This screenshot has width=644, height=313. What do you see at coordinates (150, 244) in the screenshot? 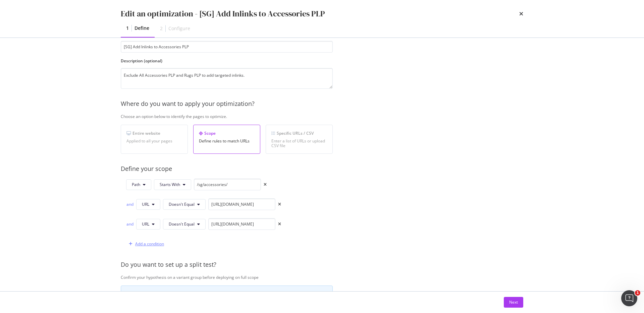
I see `div: Add a condition` at bounding box center [150, 244].